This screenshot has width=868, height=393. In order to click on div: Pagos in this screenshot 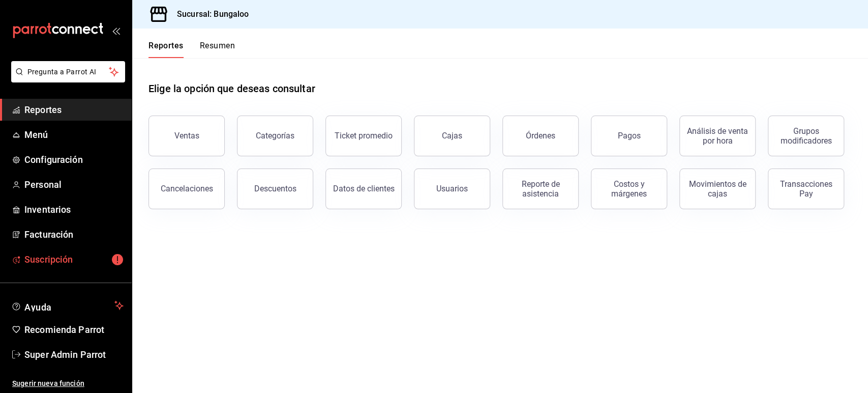, I will do `click(629, 135)`.